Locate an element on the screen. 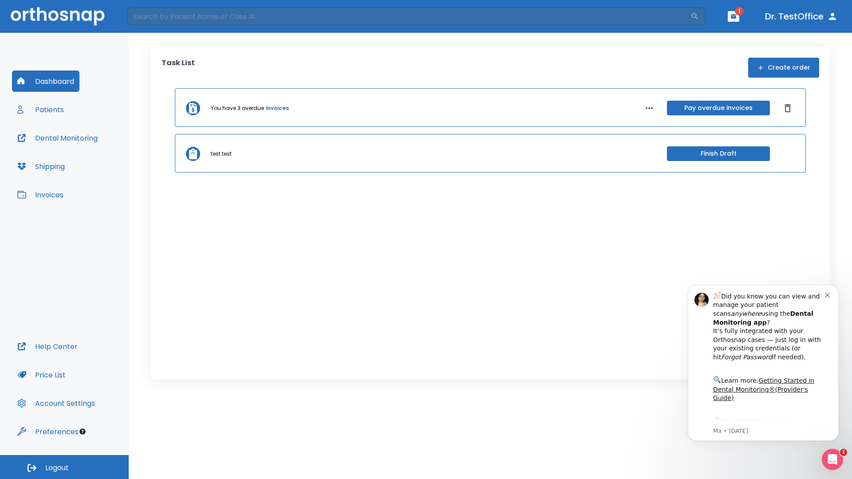 Image resolution: width=852 pixels, height=479 pixels. button: Dr. TestOffice is located at coordinates (801, 16).